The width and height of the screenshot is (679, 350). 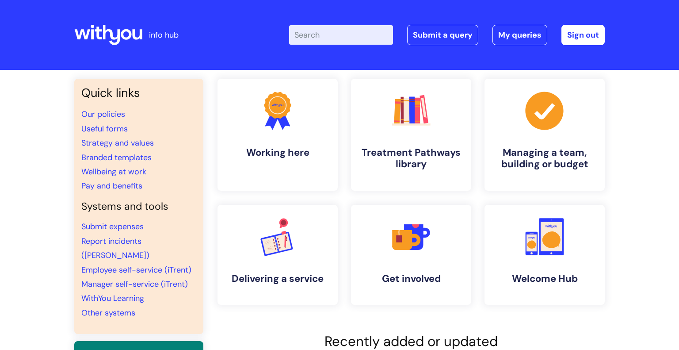 What do you see at coordinates (520, 35) in the screenshot?
I see `a: My queries` at bounding box center [520, 35].